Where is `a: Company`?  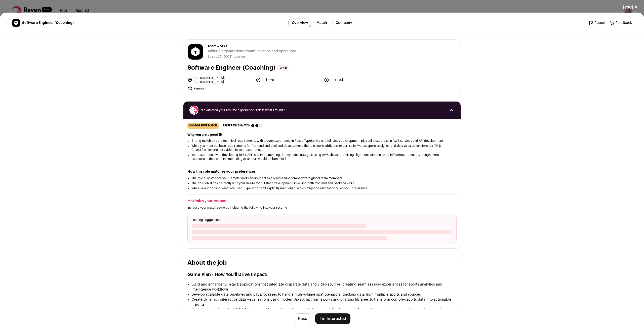
a: Company is located at coordinates (344, 23).